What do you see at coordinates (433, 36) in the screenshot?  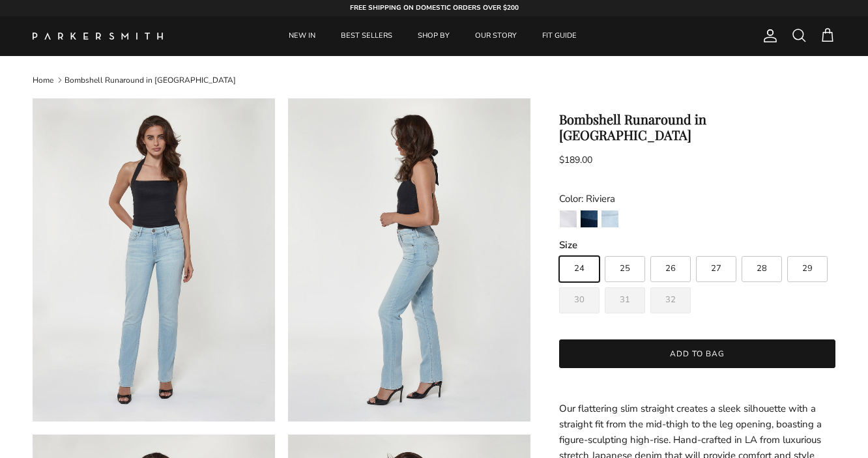 I see `a: SHOP BY` at bounding box center [433, 36].